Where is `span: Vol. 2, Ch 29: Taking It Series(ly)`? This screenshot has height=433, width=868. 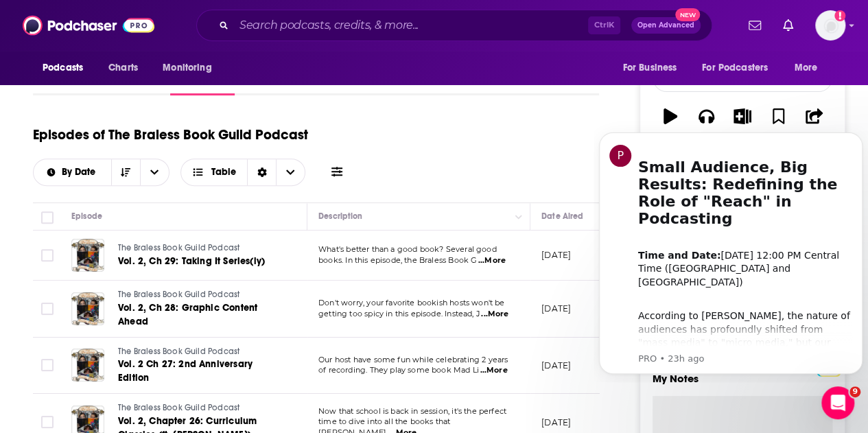
span: Vol. 2, Ch 29: Taking It Series(ly) is located at coordinates (192, 261).